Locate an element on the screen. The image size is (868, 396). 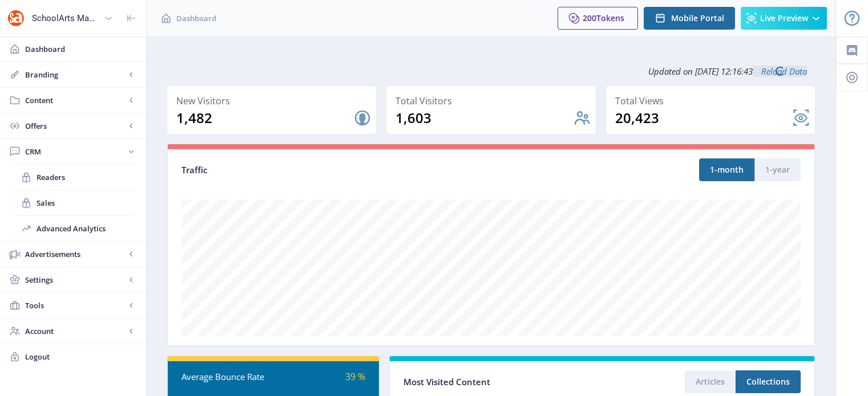
button: Articles is located at coordinates (710, 382).